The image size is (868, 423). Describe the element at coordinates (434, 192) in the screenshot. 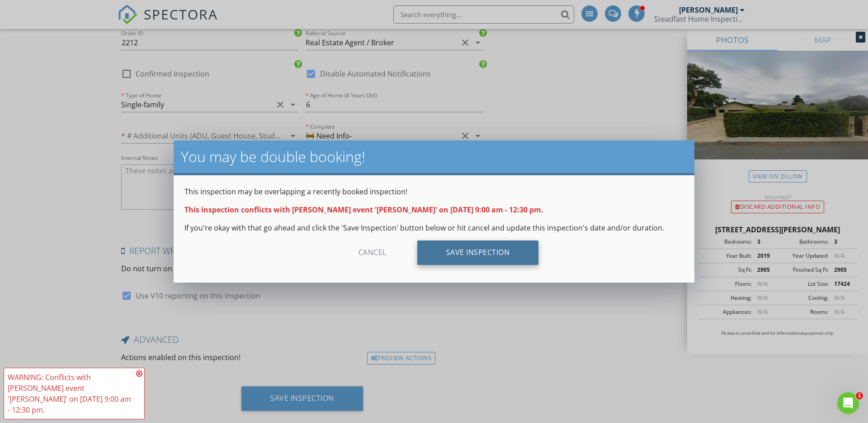

I see `p: This inspection may be overlapping a recently booked inspection!` at that location.